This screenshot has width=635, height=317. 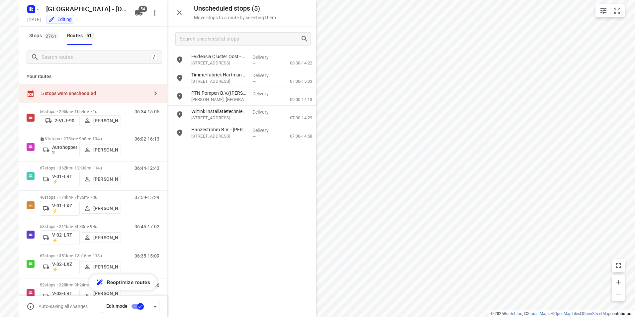 What do you see at coordinates (80, 255) in the screenshot?
I see `p: 67 stops • 351km • 13h16m • 118u` at bounding box center [80, 255].